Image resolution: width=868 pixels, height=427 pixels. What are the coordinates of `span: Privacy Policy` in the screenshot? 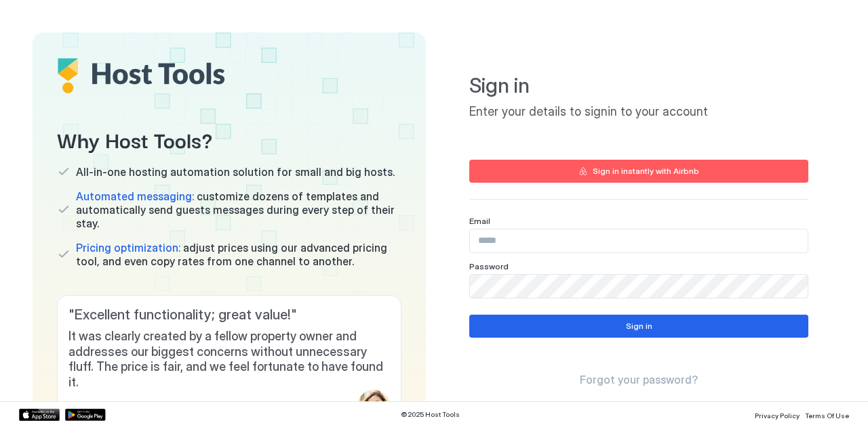 It's located at (777, 416).